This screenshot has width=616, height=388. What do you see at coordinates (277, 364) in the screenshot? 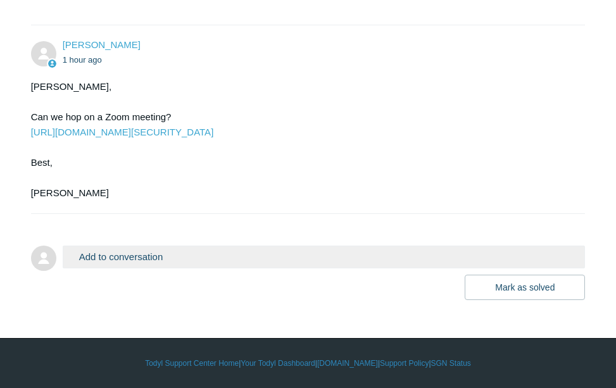
I see `a: Your Todyl Dashboard` at bounding box center [277, 364].